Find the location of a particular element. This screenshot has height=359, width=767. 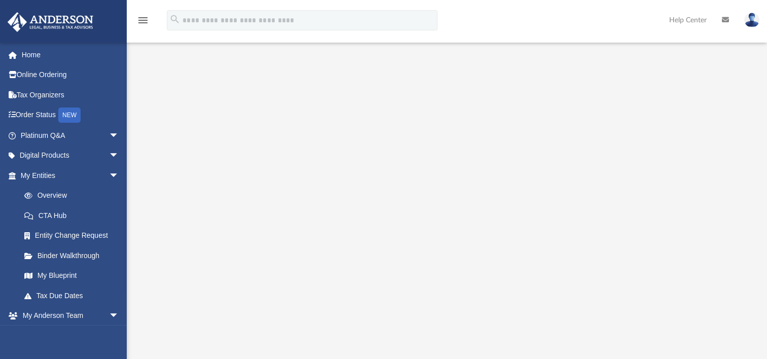

a: Home is located at coordinates (70, 55).